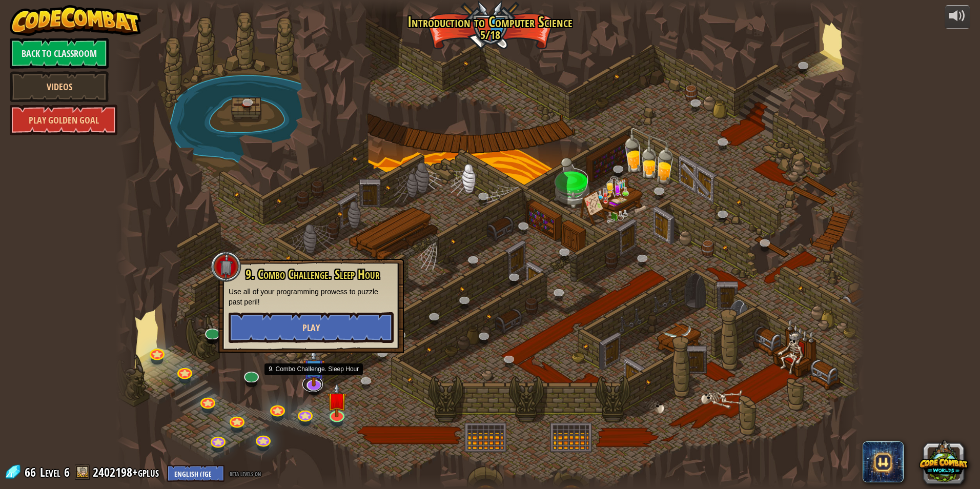 The height and width of the screenshot is (489, 980). I want to click on img: level-banner-unstarted-subscriber.png, so click(314, 368).